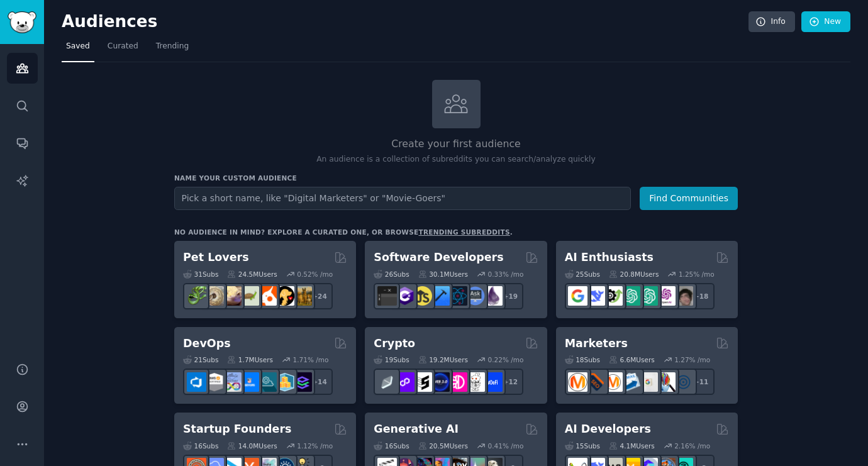 The height and width of the screenshot is (466, 868). Describe the element at coordinates (630, 382) in the screenshot. I see `img: Emailmarketing` at that location.